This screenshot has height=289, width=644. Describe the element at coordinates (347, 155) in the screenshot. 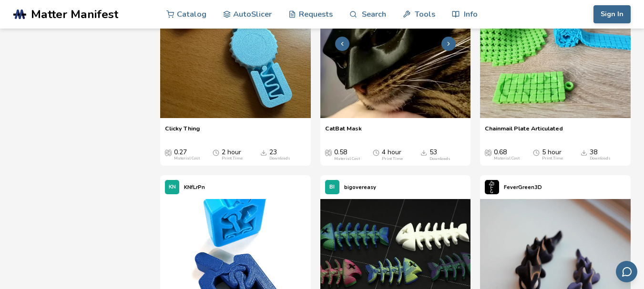

I see `div: 0.58` at that location.